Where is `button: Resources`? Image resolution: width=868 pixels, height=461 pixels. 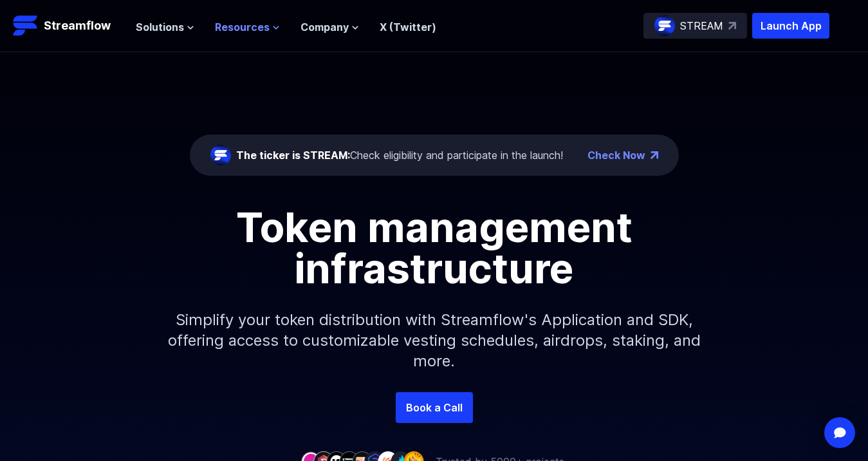
button: Resources is located at coordinates (247, 27).